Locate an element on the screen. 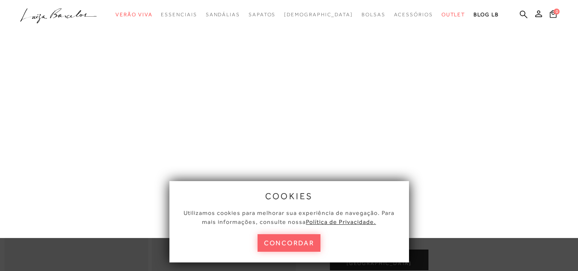 This screenshot has height=271, width=578. u: Política de Privacidade. is located at coordinates (341, 222).